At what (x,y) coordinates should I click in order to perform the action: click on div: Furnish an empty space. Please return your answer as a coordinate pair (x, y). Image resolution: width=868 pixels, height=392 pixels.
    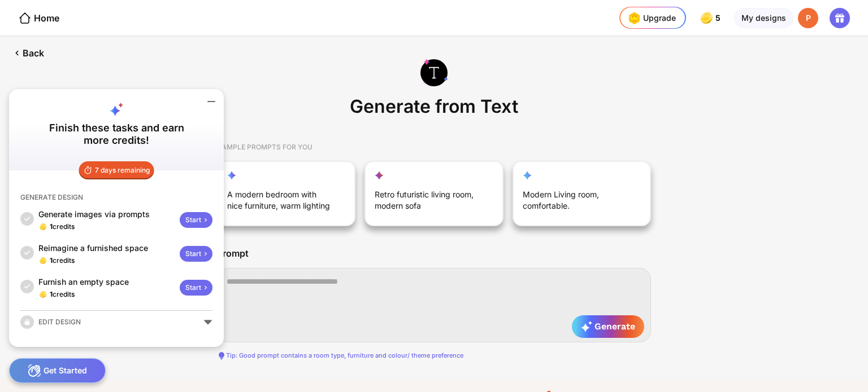
    Looking at the image, I should click on (106, 283).